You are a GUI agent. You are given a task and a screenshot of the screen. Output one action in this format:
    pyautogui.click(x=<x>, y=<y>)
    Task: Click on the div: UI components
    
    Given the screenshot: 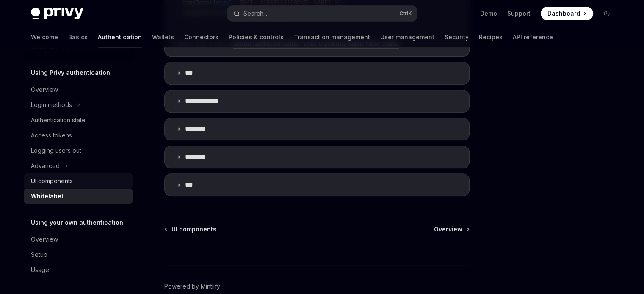 What is the action you would take?
    pyautogui.click(x=52, y=181)
    